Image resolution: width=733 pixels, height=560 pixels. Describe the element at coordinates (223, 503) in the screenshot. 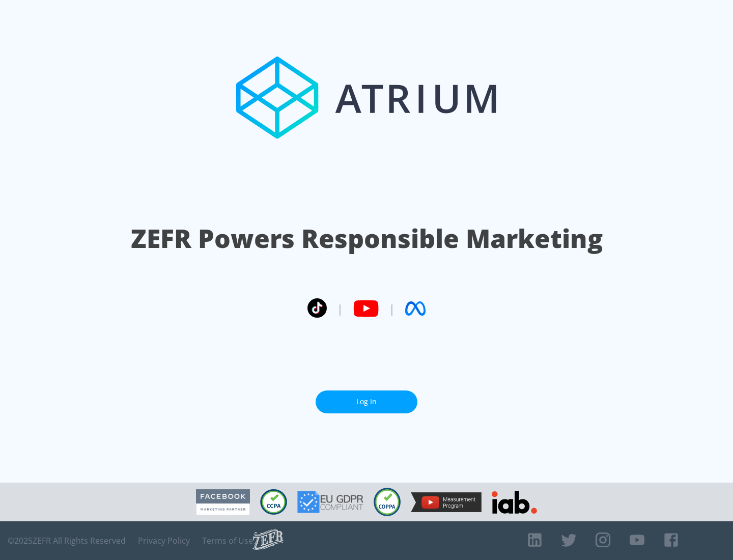

I see `img: Facebook Marketing Partner` at that location.